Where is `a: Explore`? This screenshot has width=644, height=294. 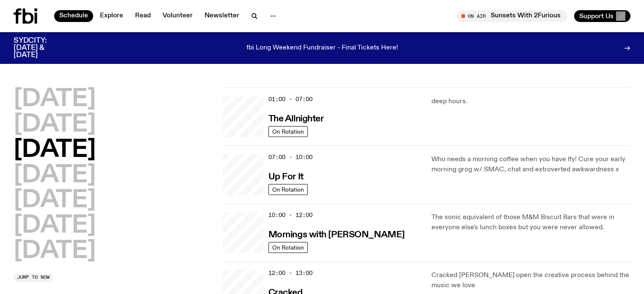
a: Explore is located at coordinates (112, 16).